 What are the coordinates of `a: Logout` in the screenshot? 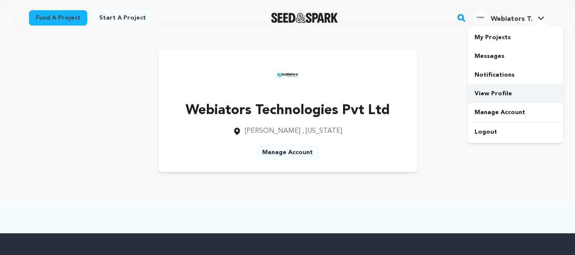 It's located at (516, 132).